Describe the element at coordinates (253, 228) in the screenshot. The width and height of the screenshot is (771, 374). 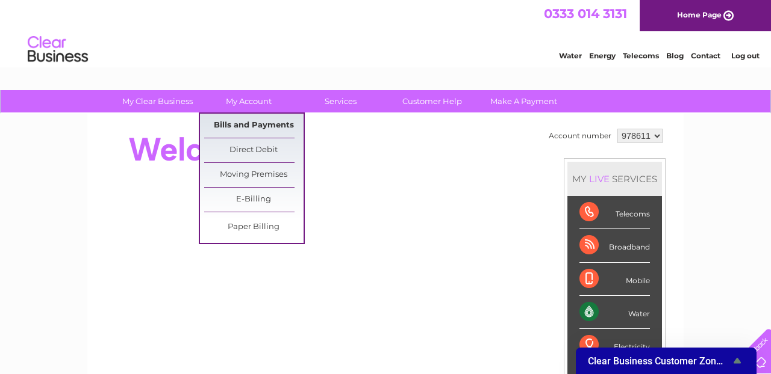
I see `a: Paper Billing` at that location.